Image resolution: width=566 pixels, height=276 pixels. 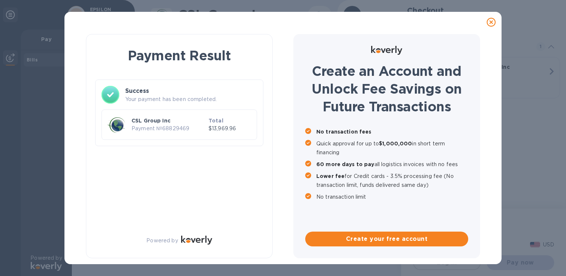 I want to click on p: Your payment has been completed., so click(x=191, y=99).